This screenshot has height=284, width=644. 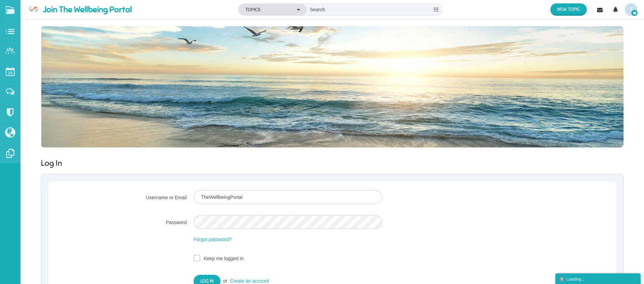 I want to click on a: Create an account, so click(x=250, y=281).